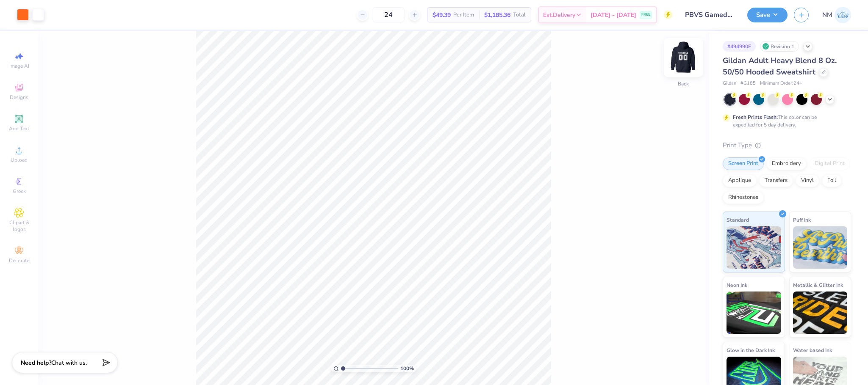 The image size is (868, 385). What do you see at coordinates (820, 248) in the screenshot?
I see `img: Puff Ink` at bounding box center [820, 248].